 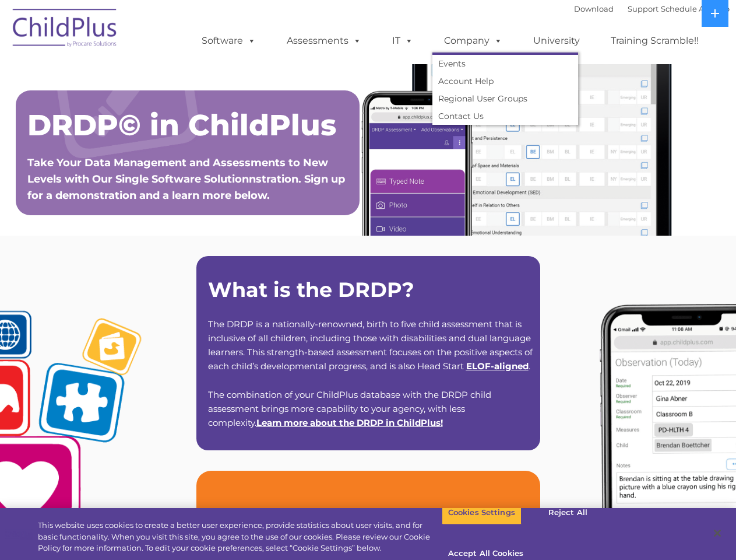 I want to click on a: Events, so click(x=505, y=64).